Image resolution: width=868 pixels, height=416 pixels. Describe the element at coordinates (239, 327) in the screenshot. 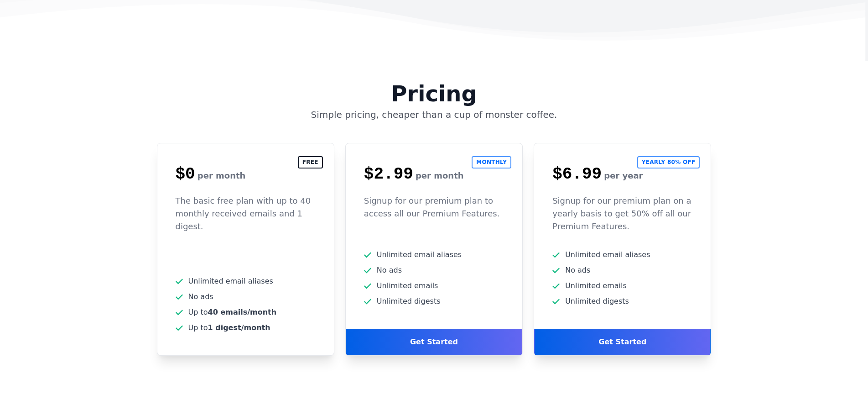

I see `b: 1 digest/month` at that location.